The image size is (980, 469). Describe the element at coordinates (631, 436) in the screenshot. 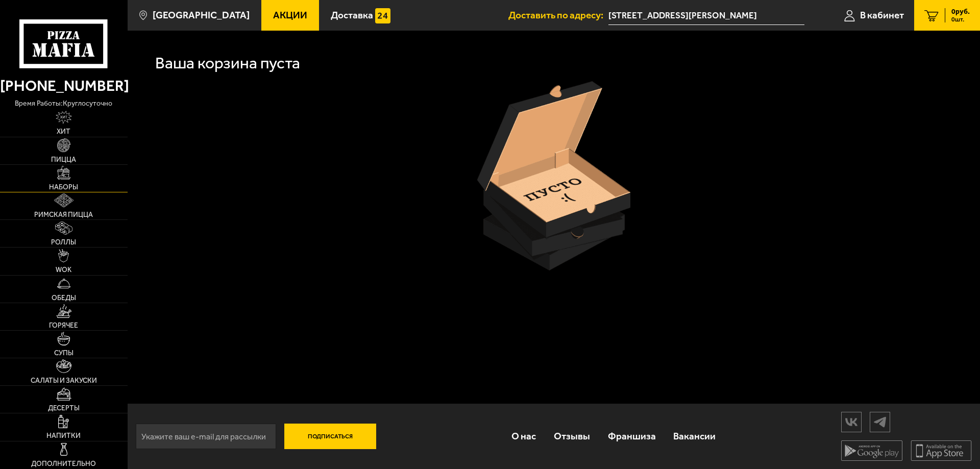

I see `a: Франшиза` at that location.